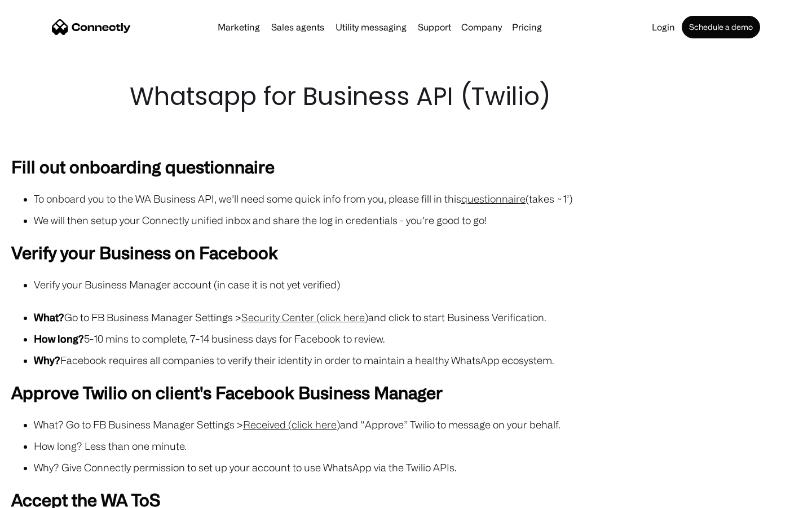  Describe the element at coordinates (417, 445) in the screenshot. I see `li: How long? Less than one minute.` at that location.